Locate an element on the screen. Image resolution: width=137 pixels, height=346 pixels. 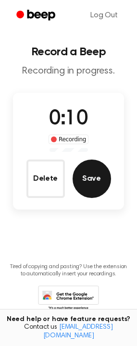
p: Recording in progress. is located at coordinates (68, 71).